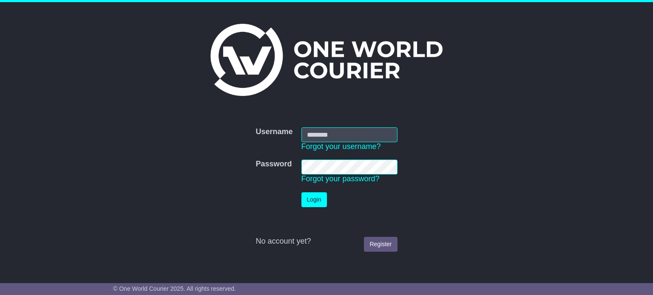 The image size is (653, 295). Describe the element at coordinates (174, 289) in the screenshot. I see `span: © One World Courier 2025. All rights reserved.` at that location.